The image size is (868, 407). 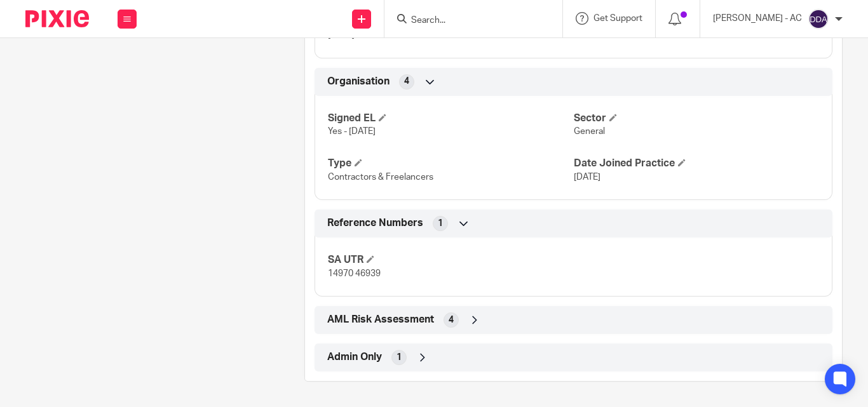 What do you see at coordinates (450, 164) in the screenshot?
I see `h4: Type` at bounding box center [450, 164].